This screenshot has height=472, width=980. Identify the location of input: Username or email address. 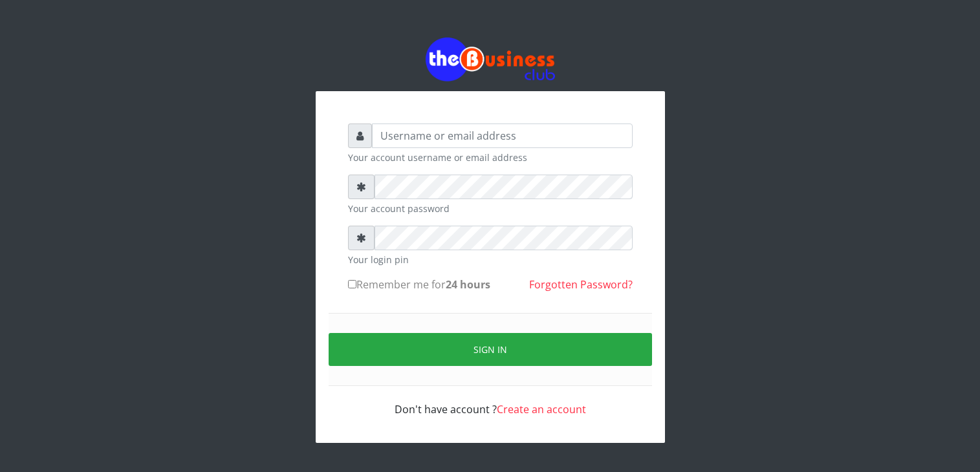
(502, 136).